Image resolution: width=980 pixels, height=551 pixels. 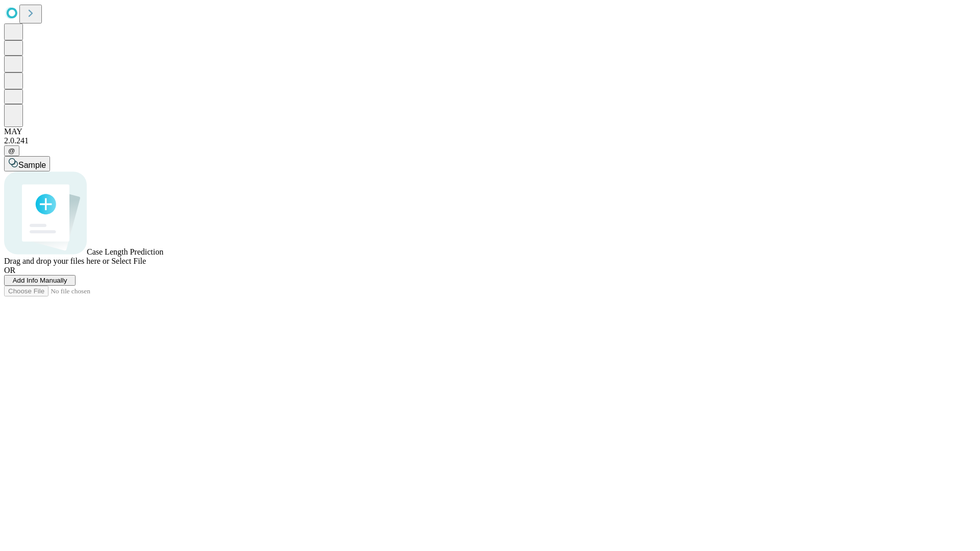 I want to click on button: Sample, so click(x=27, y=163).